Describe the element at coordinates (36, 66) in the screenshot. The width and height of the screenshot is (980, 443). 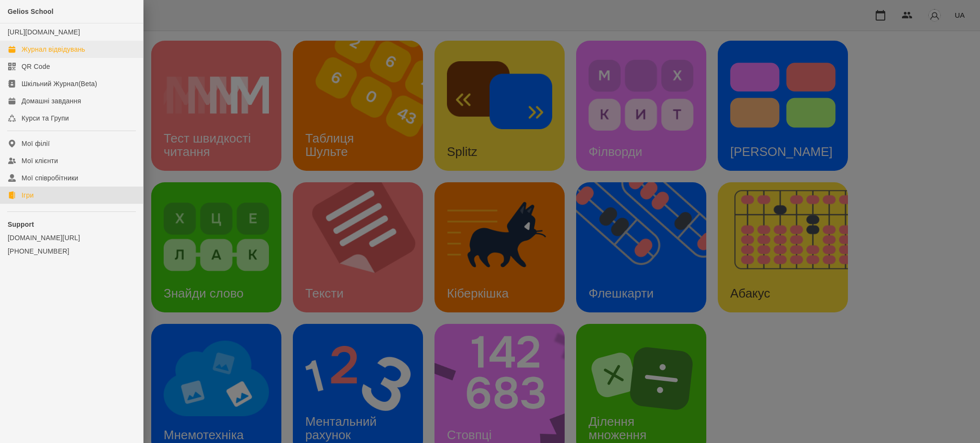
I see `div: QR Code` at that location.